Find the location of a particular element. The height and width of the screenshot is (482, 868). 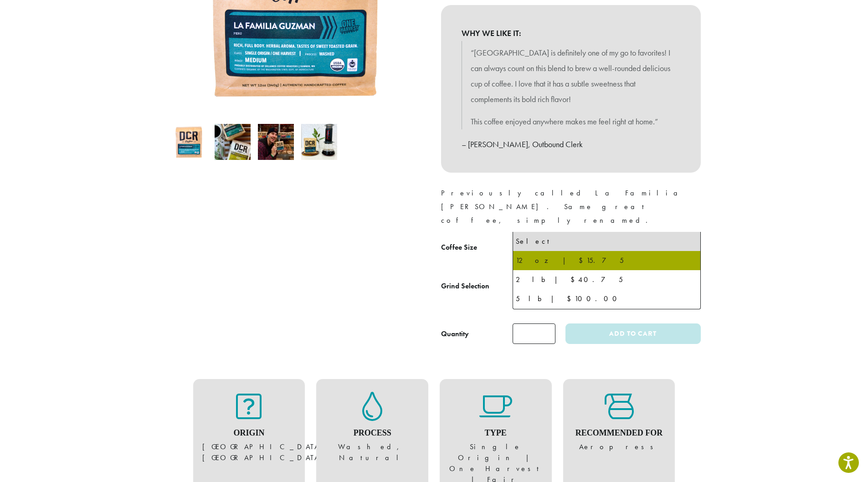

p: This coffee enjoyed anywhere makes me feel right at home.” is located at coordinates (571, 121).